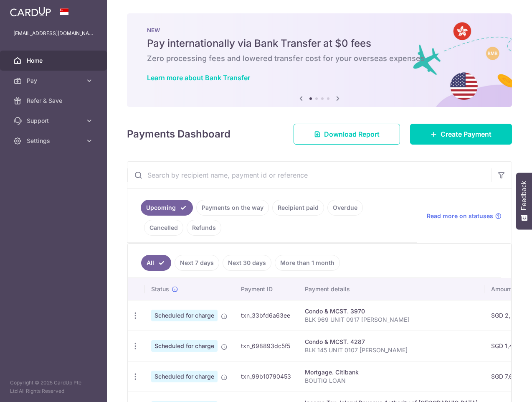 This screenshot has width=532, height=402. I want to click on span: Refer & Save, so click(54, 101).